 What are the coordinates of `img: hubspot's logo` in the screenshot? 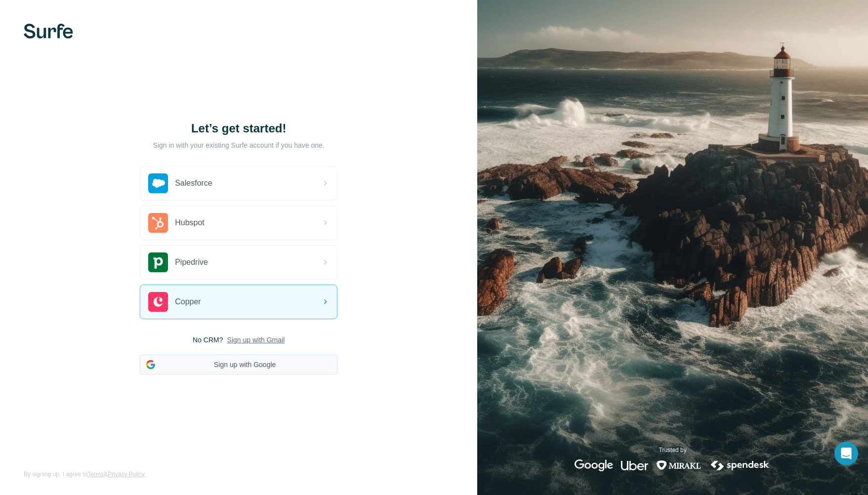 It's located at (158, 223).